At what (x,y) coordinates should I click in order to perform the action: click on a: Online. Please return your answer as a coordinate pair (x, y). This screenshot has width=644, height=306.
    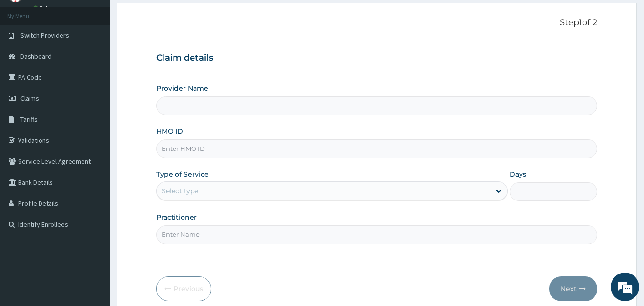
    Looking at the image, I should click on (45, 7).